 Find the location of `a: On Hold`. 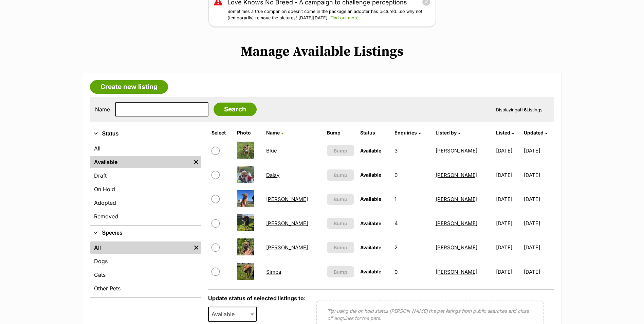

a: On Hold is located at coordinates (146, 190).